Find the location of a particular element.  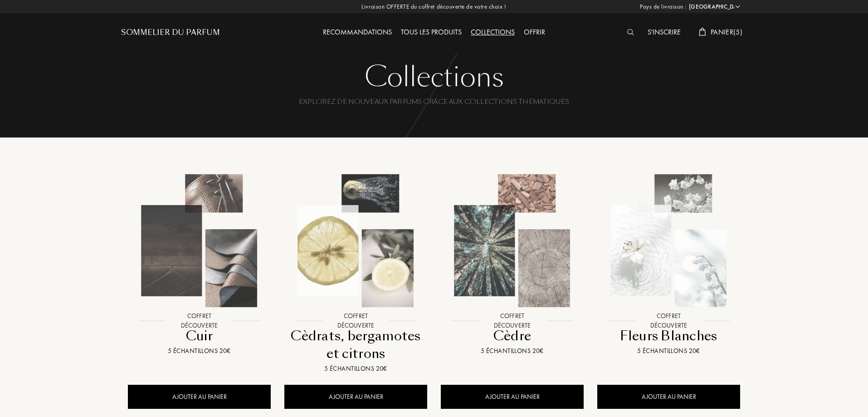

img: Cuir is located at coordinates (199, 241).